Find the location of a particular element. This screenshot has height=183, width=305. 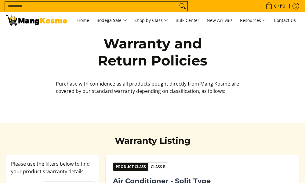

span: Class B is located at coordinates (158, 167).